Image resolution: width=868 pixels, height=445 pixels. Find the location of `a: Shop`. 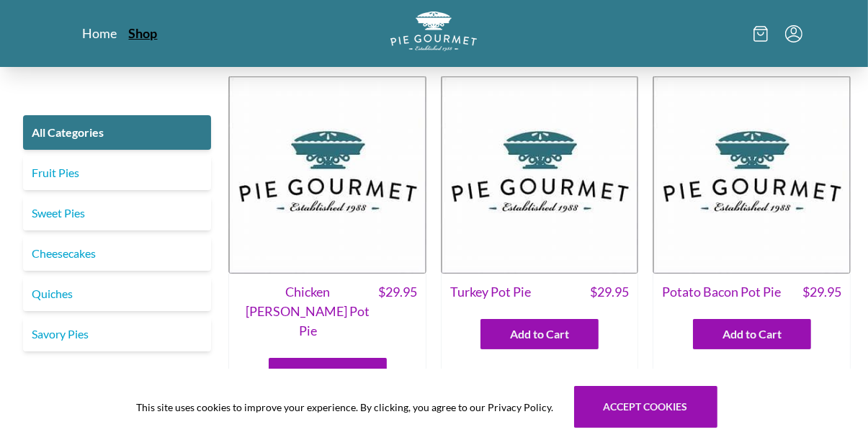

a: Shop is located at coordinates (144, 33).